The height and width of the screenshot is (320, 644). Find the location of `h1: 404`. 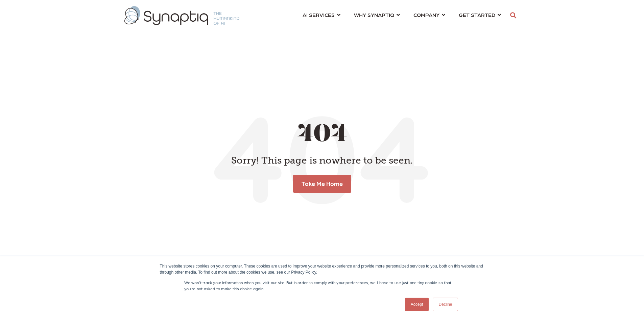

h1: 404 is located at coordinates (322, 135).